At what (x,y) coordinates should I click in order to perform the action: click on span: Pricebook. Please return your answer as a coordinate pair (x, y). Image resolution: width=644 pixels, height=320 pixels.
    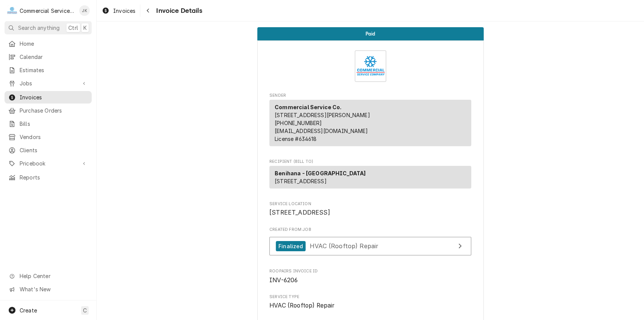
    Looking at the image, I should click on (48, 163).